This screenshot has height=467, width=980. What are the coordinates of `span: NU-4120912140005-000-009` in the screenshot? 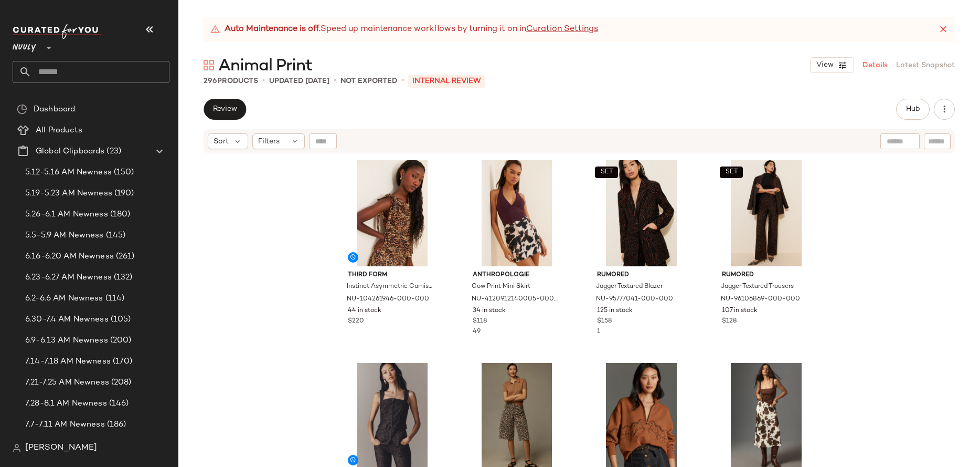 It's located at (515, 299).